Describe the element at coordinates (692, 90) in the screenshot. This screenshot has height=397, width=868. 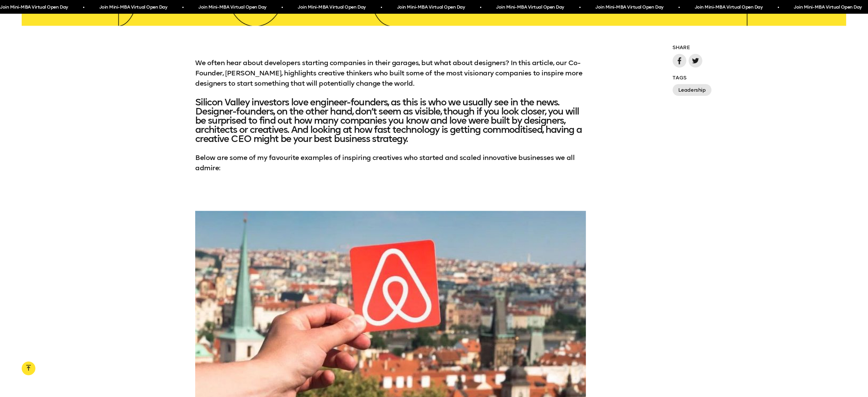
I see `a: Leadership` at that location.